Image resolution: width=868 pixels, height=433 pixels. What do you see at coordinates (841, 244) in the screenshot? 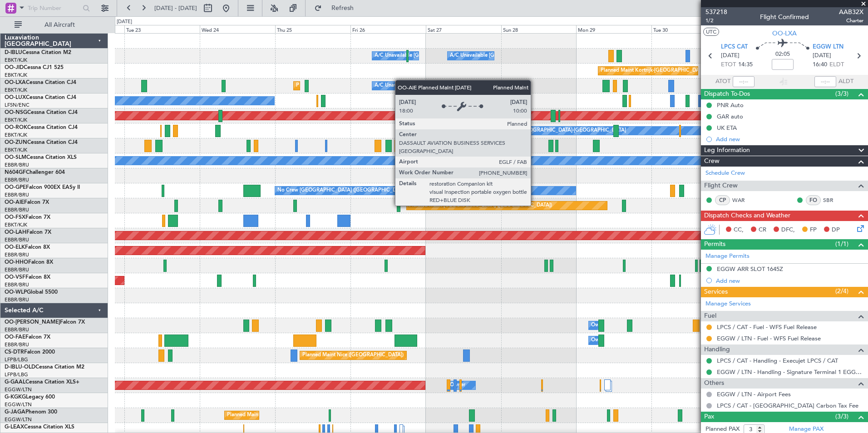
I see `span: (1/1)` at bounding box center [841, 244].